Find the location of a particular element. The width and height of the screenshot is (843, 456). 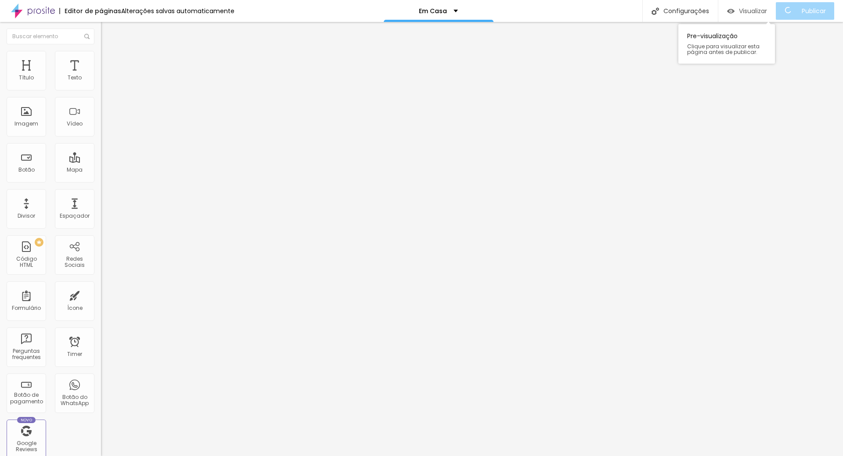

img: view-1.svg is located at coordinates (731, 11).